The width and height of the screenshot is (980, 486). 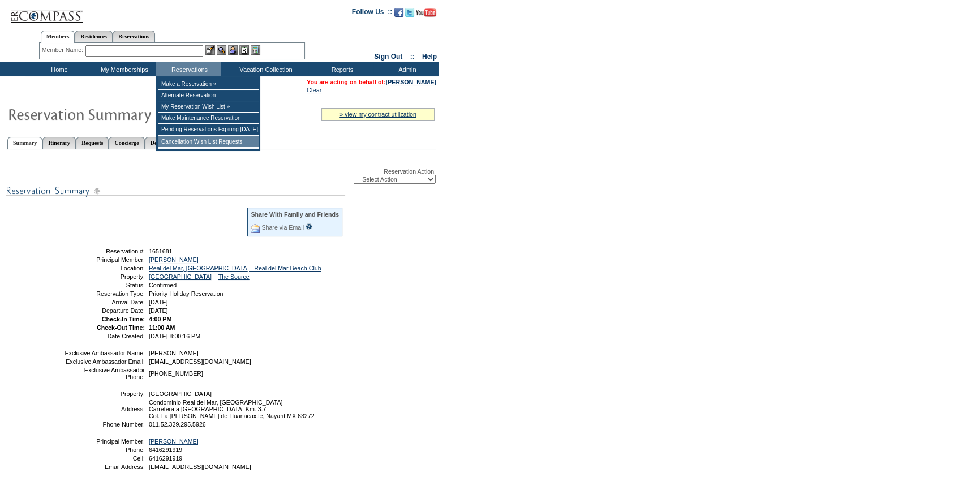 I want to click on td: Date Created:, so click(x=104, y=336).